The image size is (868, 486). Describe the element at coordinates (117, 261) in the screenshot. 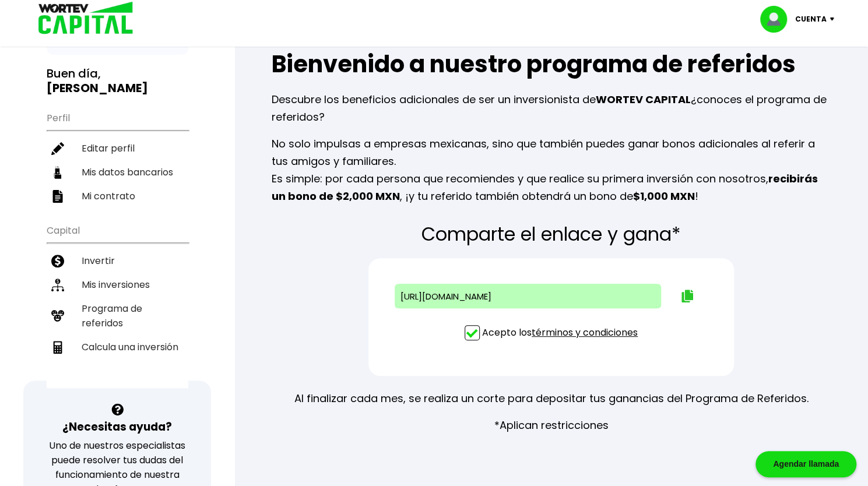

I see `li: Invertir` at that location.